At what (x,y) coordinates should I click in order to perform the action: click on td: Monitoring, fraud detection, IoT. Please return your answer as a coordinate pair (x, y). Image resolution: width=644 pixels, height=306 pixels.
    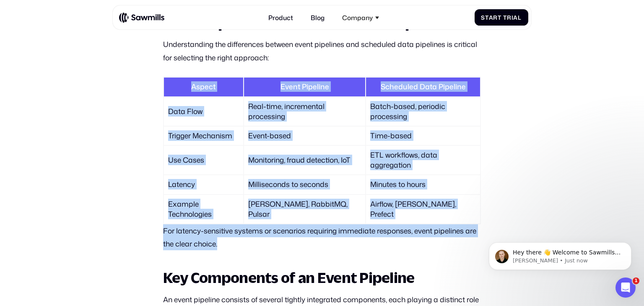
    Looking at the image, I should click on (305, 160).